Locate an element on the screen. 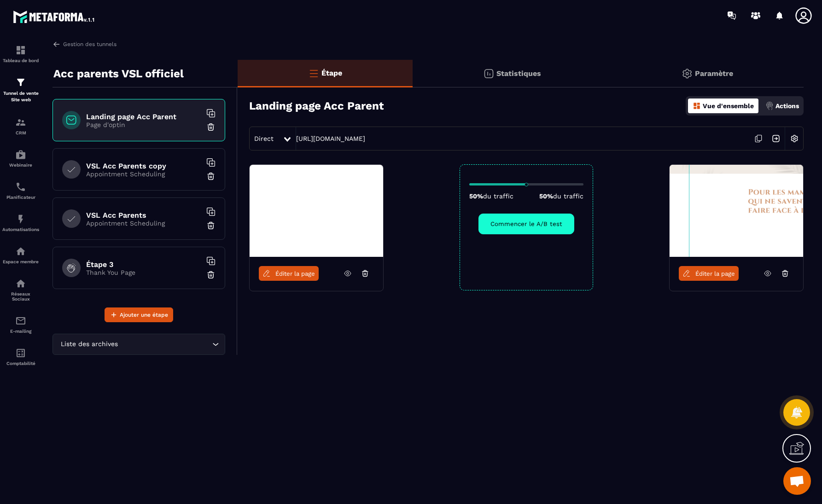  img: setting-w.858f3a88.svg is located at coordinates (794, 138).